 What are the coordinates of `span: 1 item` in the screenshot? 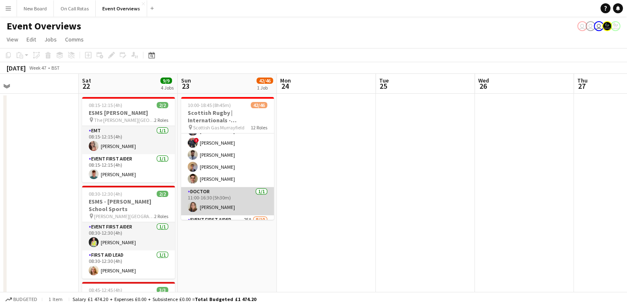 It's located at (56, 299).